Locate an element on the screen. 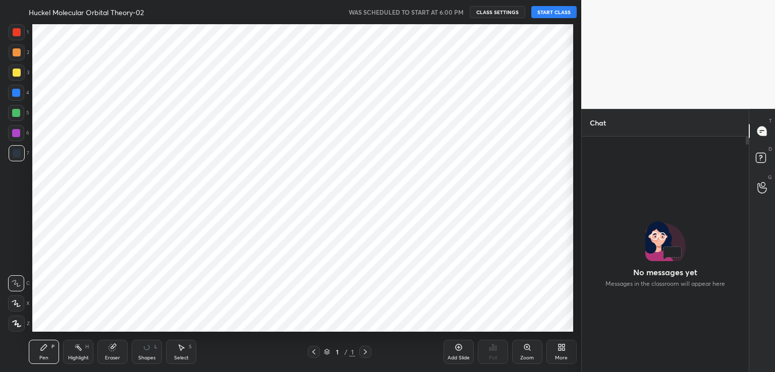 Image resolution: width=775 pixels, height=372 pixels. div: Z is located at coordinates (19, 324).